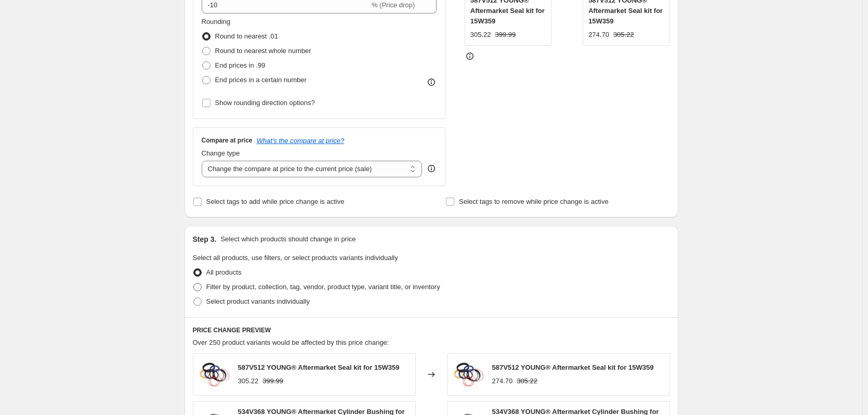 The width and height of the screenshot is (868, 415). I want to click on div: help, so click(431, 169).